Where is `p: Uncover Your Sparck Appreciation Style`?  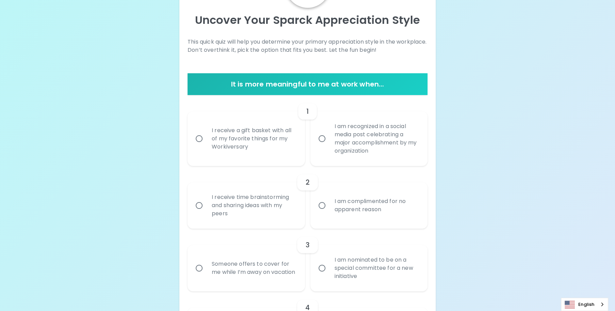
p: Uncover Your Sparck Appreciation Style is located at coordinates (308, 20).